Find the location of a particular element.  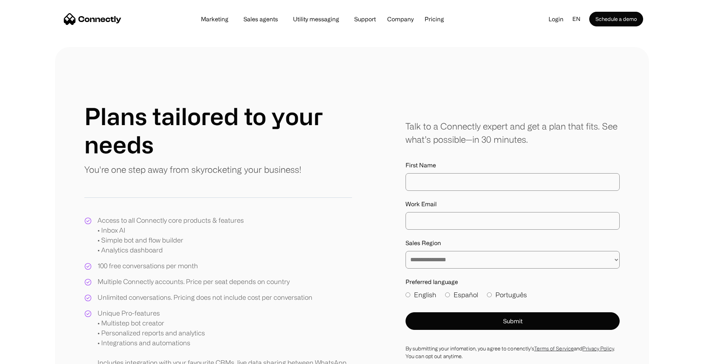

button: Submit is located at coordinates (513, 321).